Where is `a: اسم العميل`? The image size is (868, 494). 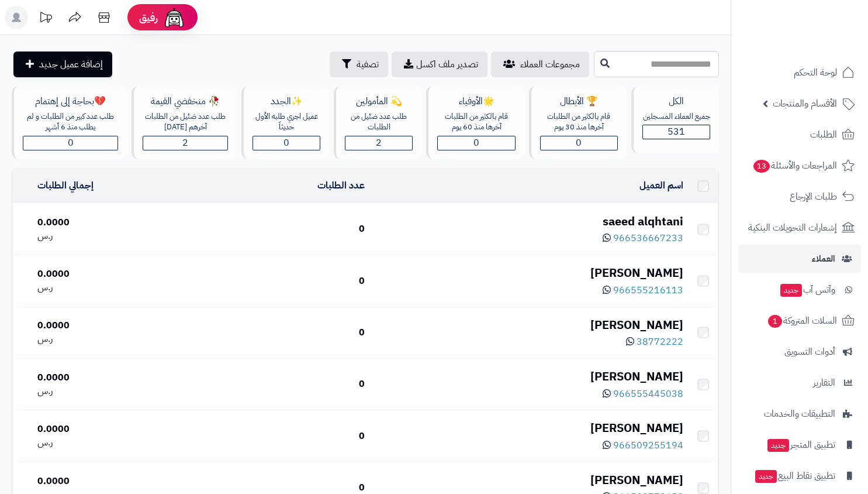 a: اسم العميل is located at coordinates (662, 186).